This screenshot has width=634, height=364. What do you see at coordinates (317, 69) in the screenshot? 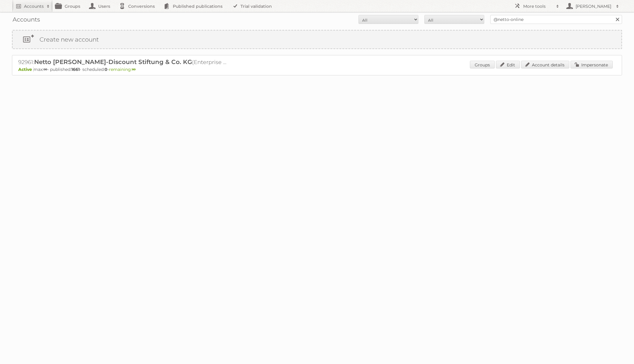
I see `p: max: - published: - scheduled: -` at bounding box center [317, 69].